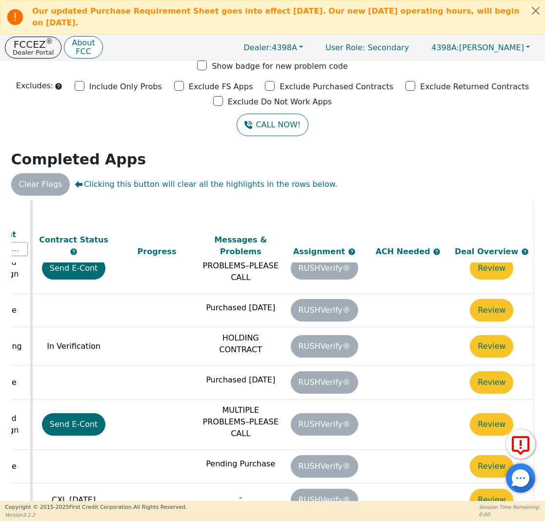  I want to click on p: Exclude Purchased Contracts, so click(336, 87).